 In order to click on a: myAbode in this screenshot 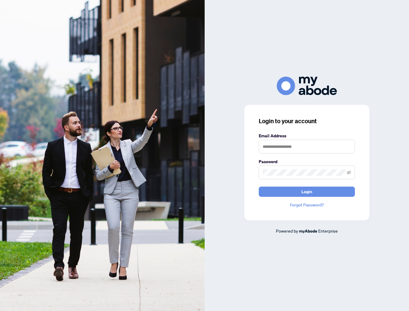, I will do `click(308, 231)`.